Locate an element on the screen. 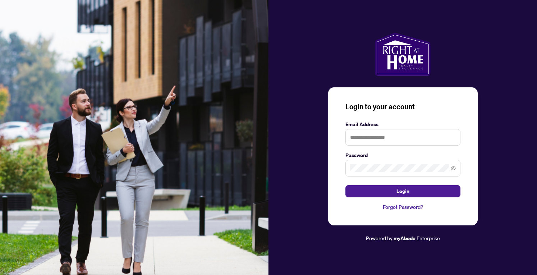 The width and height of the screenshot is (537, 275). span: eye-invisible is located at coordinates (453, 168).